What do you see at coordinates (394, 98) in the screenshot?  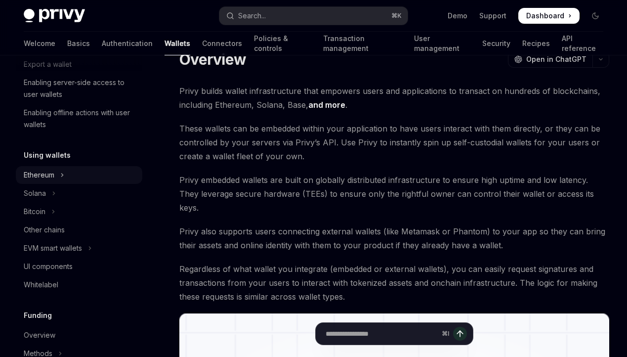 I see `span: Privy builds wallet infrastructure that empowers users and applications to transact on hundreds o...` at bounding box center [394, 98].